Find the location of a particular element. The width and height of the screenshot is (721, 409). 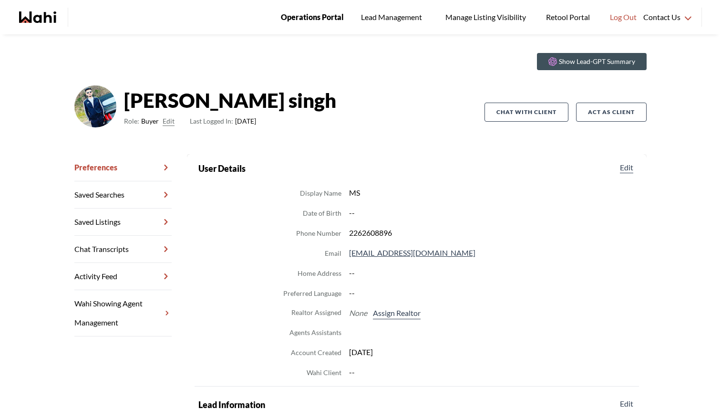

button: Chat with client is located at coordinates (527, 112).